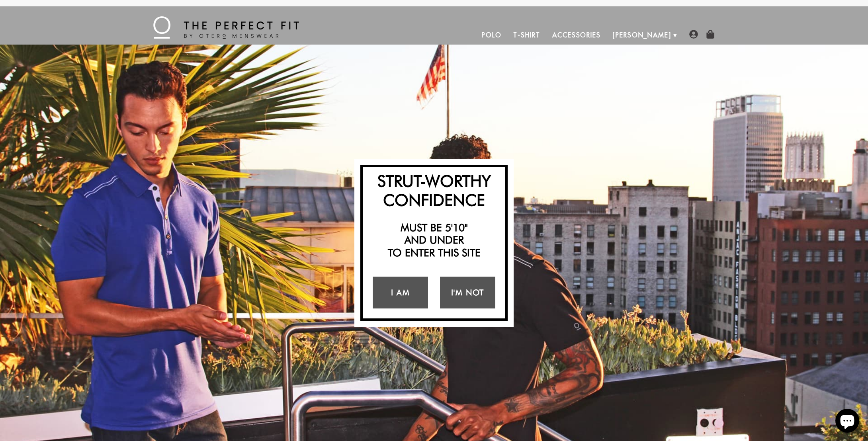  Describe the element at coordinates (226, 27) in the screenshot. I see `img: The Perfect Fit - by Otero Menswear - Logo` at that location.